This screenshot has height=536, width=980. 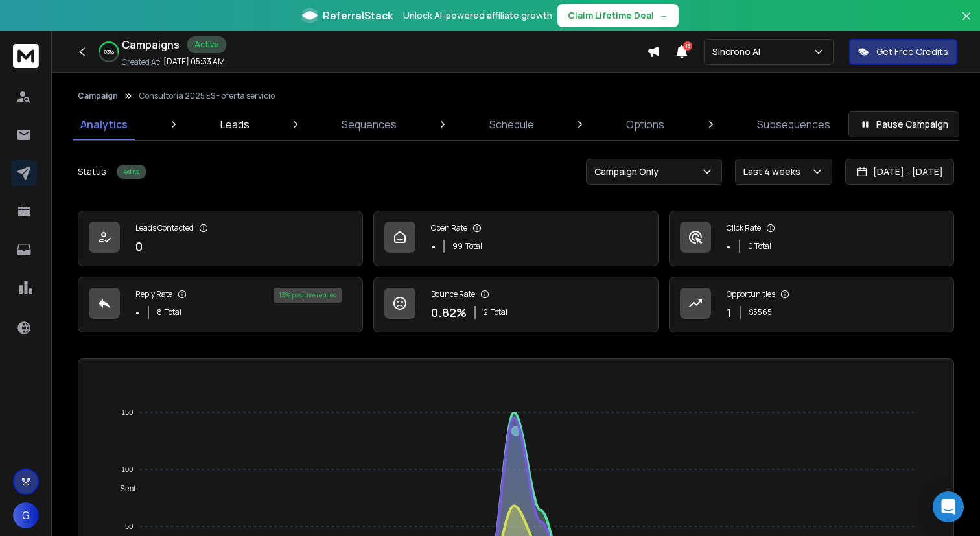 I want to click on button: Close banner, so click(x=966, y=23).